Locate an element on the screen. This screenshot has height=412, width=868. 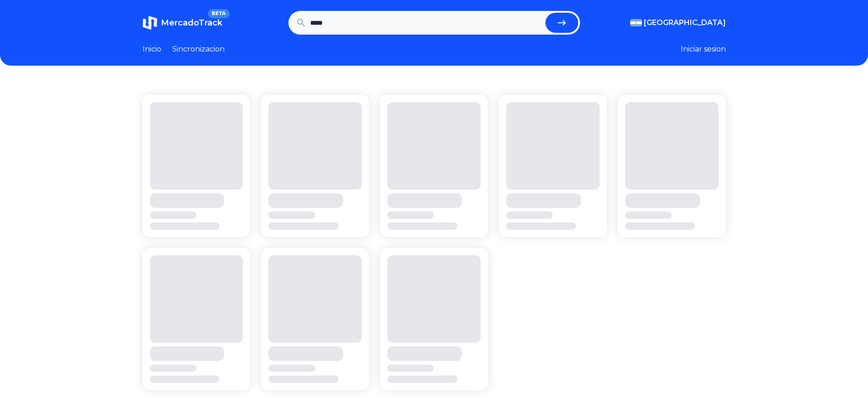
img: MercadoTrack is located at coordinates (150, 23).